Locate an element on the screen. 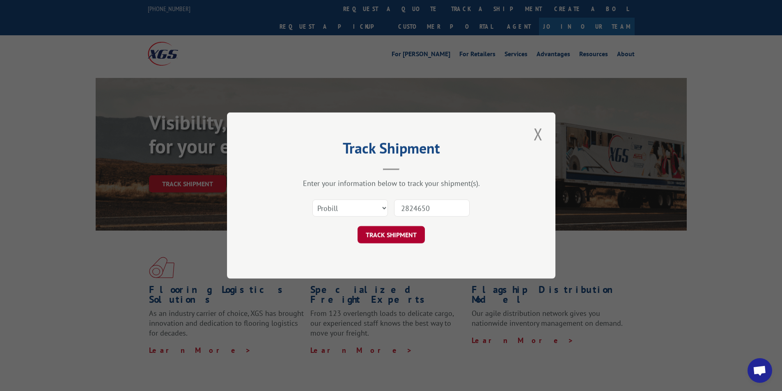  a: Open chat is located at coordinates (760, 371).